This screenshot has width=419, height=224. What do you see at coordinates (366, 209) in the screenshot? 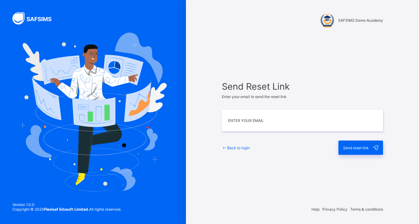
I see `span: Terms & conditions` at bounding box center [366, 209].